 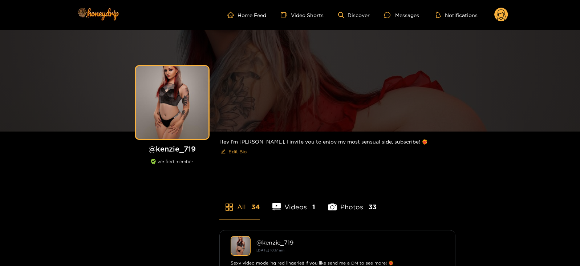 I want to click on a: Discover, so click(x=353, y=15).